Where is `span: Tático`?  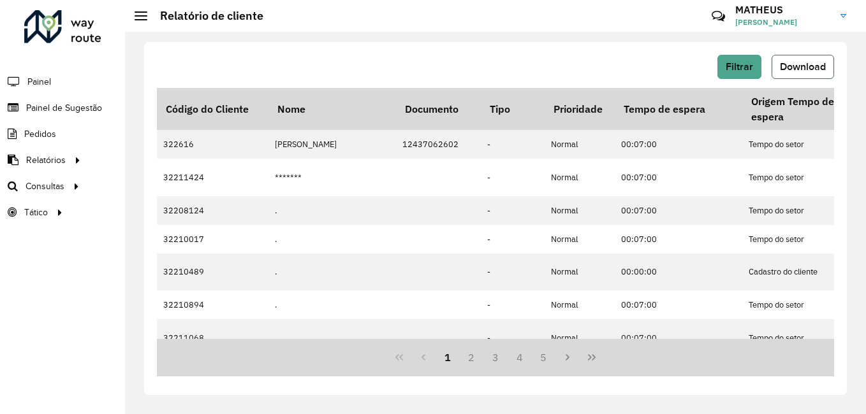
span: Tático is located at coordinates (36, 212).